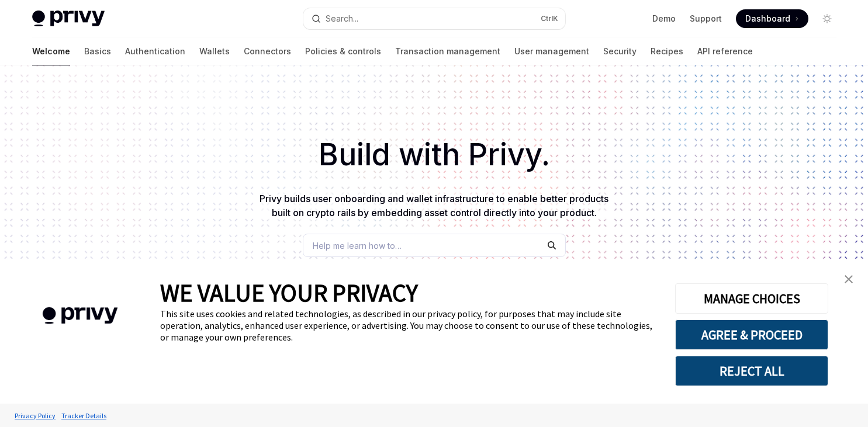  What do you see at coordinates (68, 19) in the screenshot?
I see `img: light logo` at bounding box center [68, 19].